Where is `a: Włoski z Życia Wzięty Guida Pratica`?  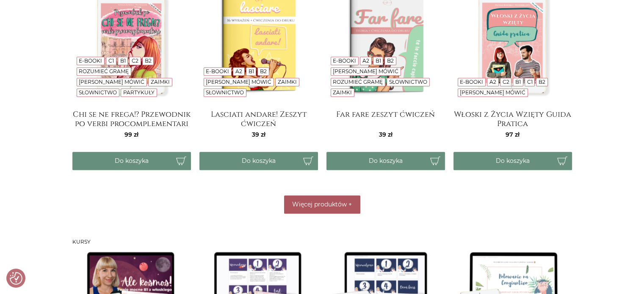
a: Włoski z Życia Wzięty Guida Pratica is located at coordinates (513, 119).